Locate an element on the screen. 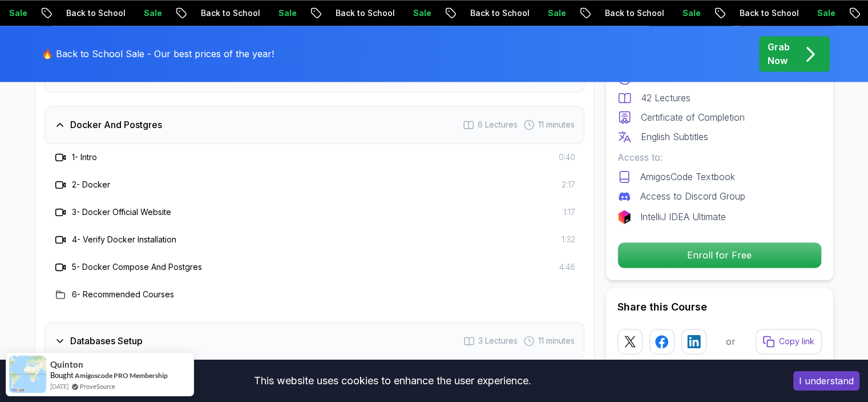  h3: Databases Setup is located at coordinates (106, 340).